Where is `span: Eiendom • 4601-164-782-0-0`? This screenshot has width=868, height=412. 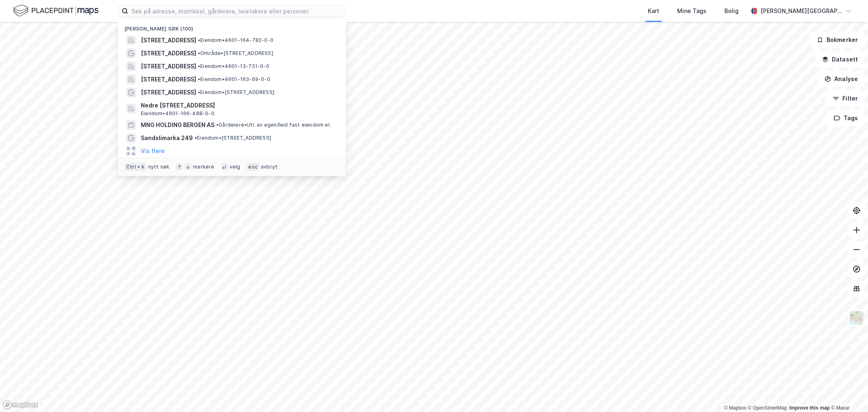
span: Eiendom • 4601-164-782-0-0 is located at coordinates (236, 40).